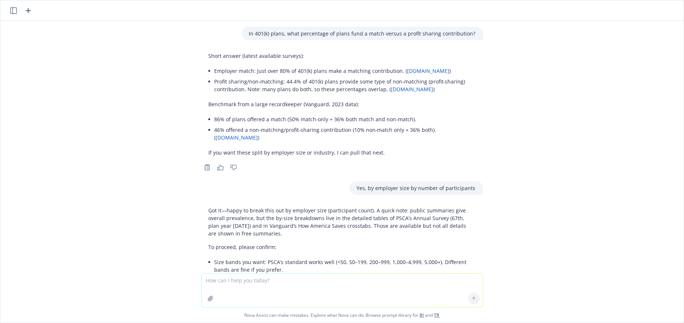  Describe the element at coordinates (342, 222) in the screenshot. I see `p: Got it—happy to break this out by employer size (participant count). A quick note: public summari...` at that location.